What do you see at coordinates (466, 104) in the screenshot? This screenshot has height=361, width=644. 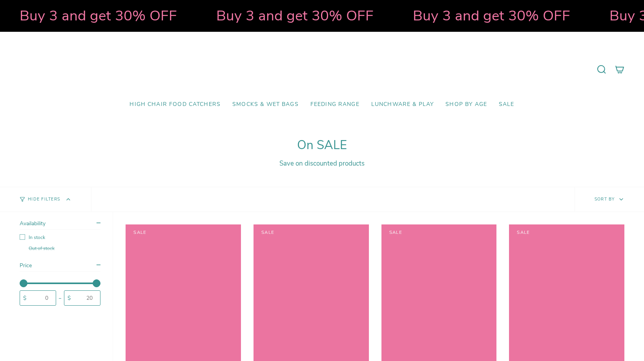 I see `span: Shop by Age` at bounding box center [466, 104].